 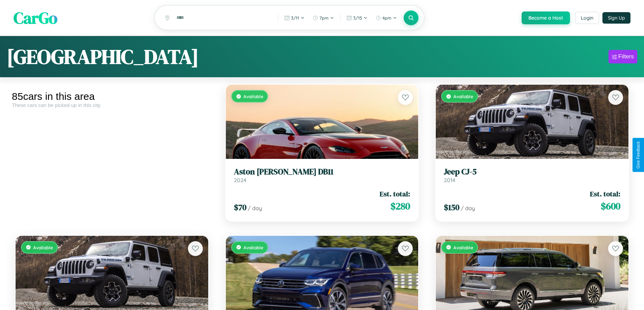 I want to click on span: $ 600, so click(x=611, y=206).